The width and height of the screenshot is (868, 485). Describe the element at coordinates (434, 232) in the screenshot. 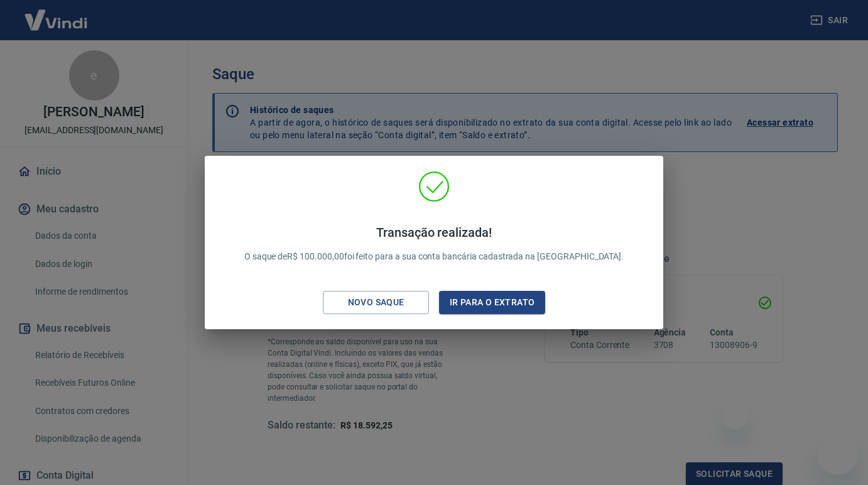

I see `h4: Transação realizada!` at that location.